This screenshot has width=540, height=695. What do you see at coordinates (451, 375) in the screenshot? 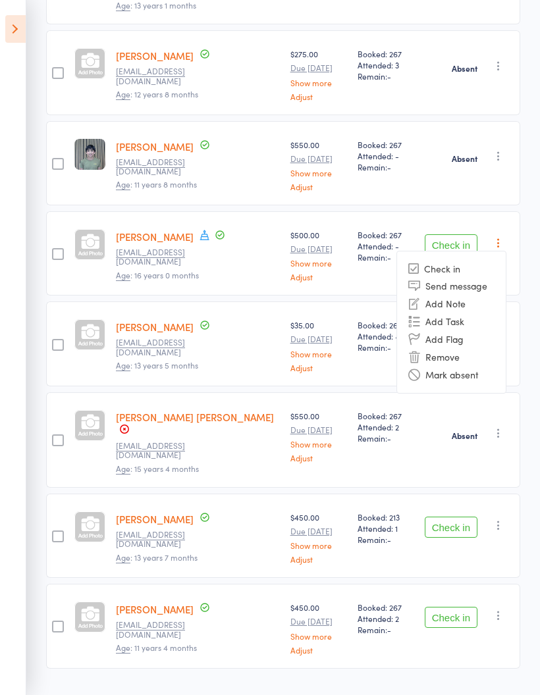
I see `li: Mark absent` at bounding box center [451, 375].